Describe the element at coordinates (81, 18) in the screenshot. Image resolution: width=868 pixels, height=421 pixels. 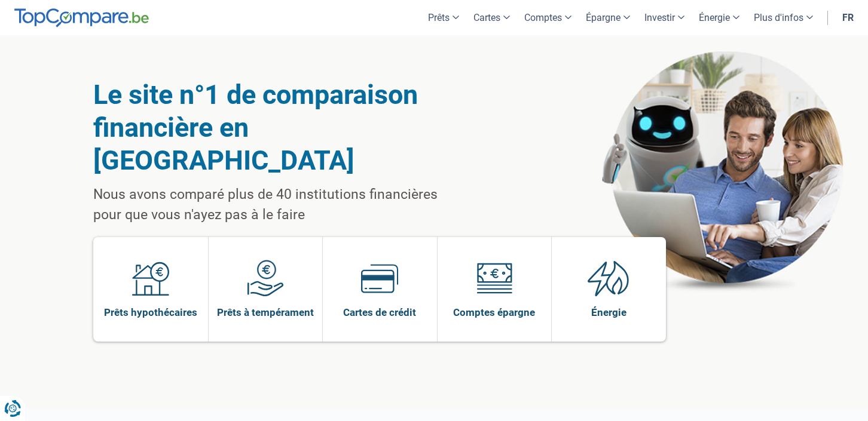
I see `img: TopCompare` at that location.